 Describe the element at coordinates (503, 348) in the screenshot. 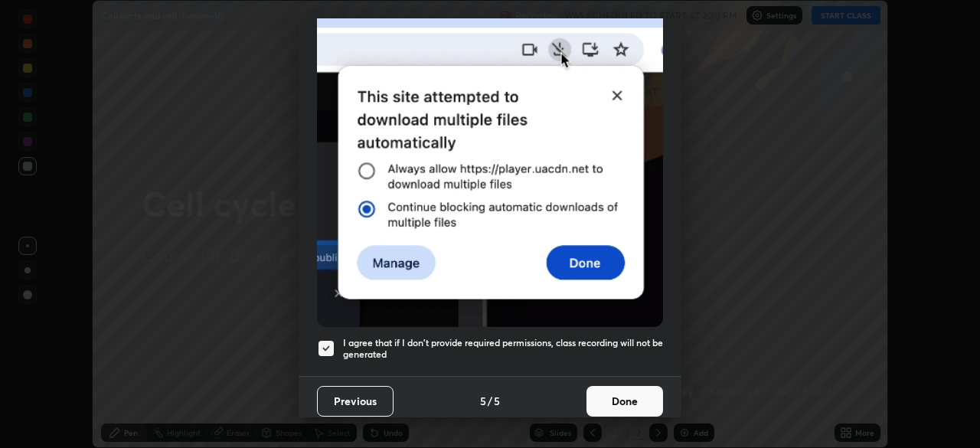

I see `h5: I agree that if I don't provide required permissions, class recording will not be generated` at that location.